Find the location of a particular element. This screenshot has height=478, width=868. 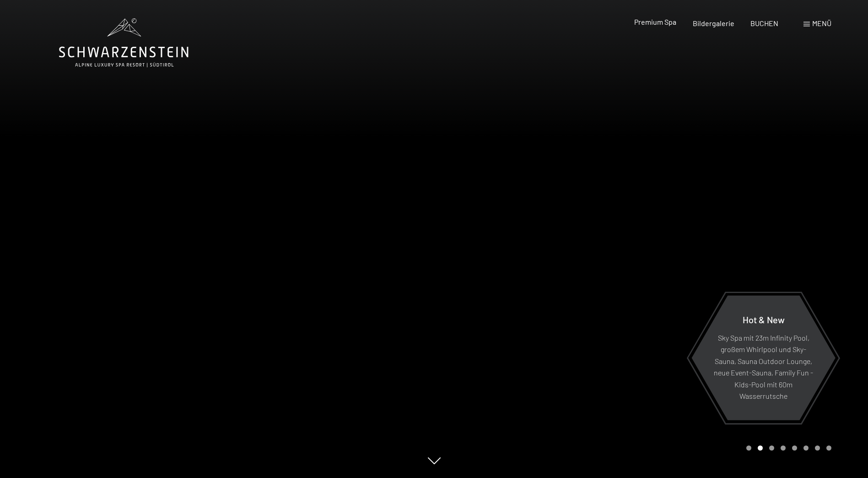

span: Hot & New is located at coordinates (763, 319).